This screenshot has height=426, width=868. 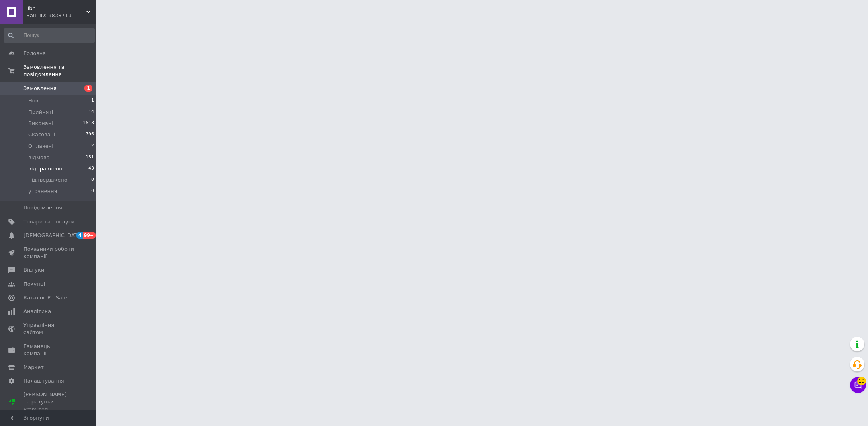 What do you see at coordinates (34, 270) in the screenshot?
I see `span: Відгуки` at bounding box center [34, 270].